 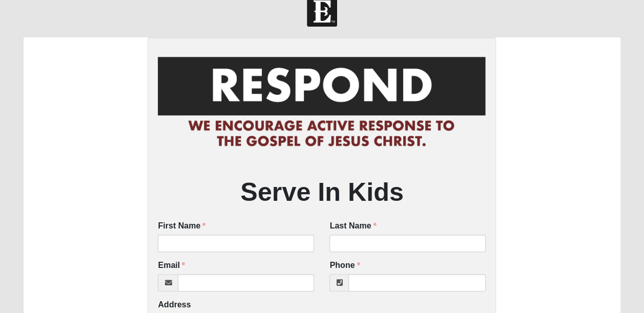 What do you see at coordinates (322, 102) in the screenshot?
I see `img: RespondCardHeader.png` at bounding box center [322, 102].